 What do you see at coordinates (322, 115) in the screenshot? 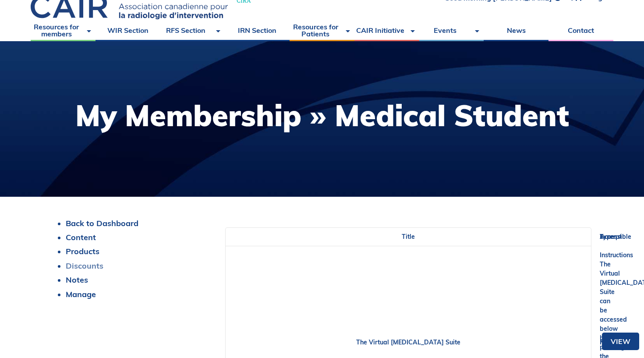
I see `h1: My Membership » Medical Student` at bounding box center [322, 115].